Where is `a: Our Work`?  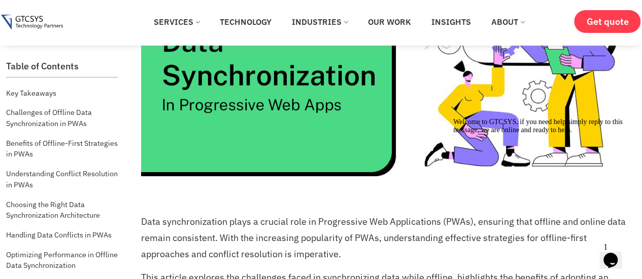
a: Our Work is located at coordinates (389, 22).